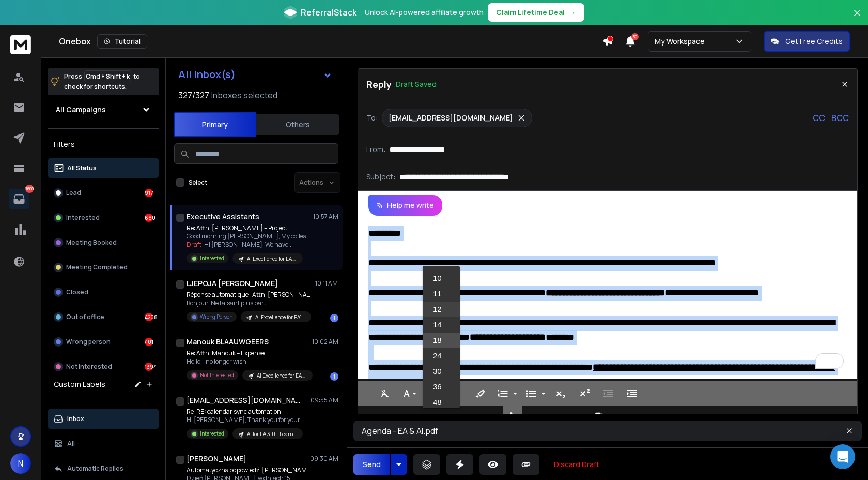 Image resolution: width=868 pixels, height=480 pixels. I want to click on span: ReferralStack, so click(329, 13).